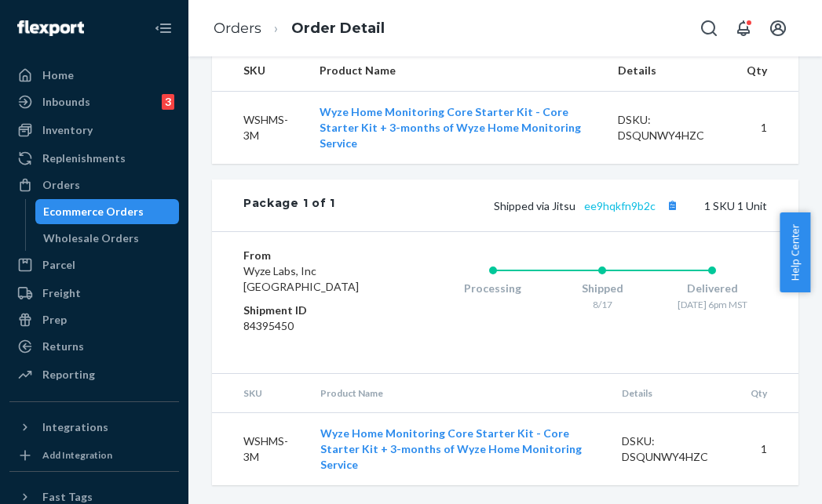  What do you see at coordinates (168, 102) in the screenshot?
I see `div: 3` at bounding box center [168, 102].